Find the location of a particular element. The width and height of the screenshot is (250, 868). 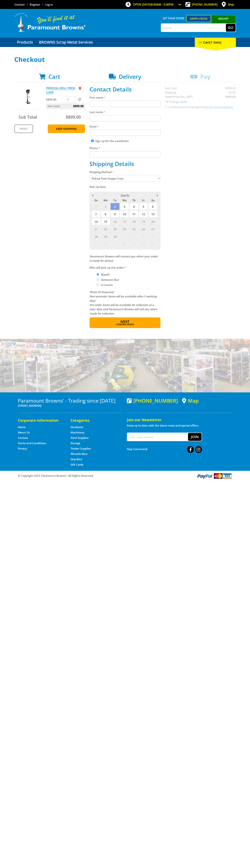

span: Mo is located at coordinates (106, 200).